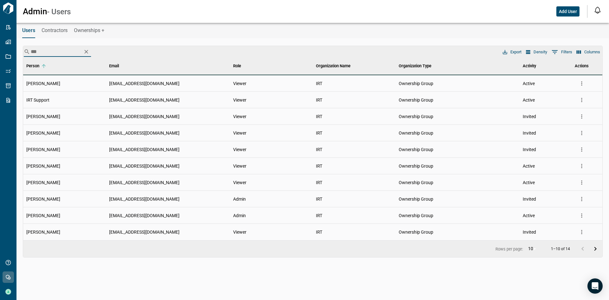 The image size is (609, 300). What do you see at coordinates (598, 10) in the screenshot?
I see `button: Open notification feed` at bounding box center [598, 10].